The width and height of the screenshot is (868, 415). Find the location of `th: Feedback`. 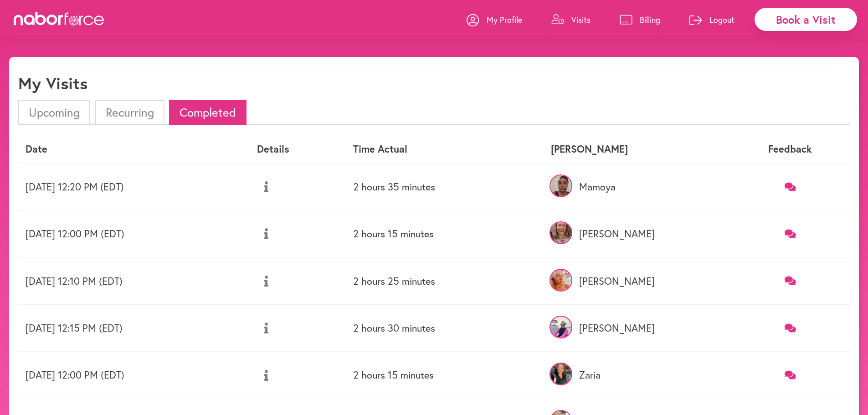

th: Feedback is located at coordinates (790, 149).